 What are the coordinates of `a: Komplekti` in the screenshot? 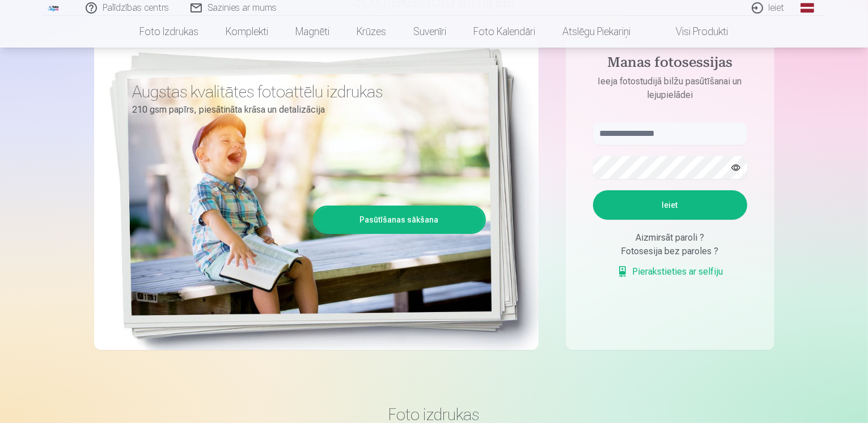 It's located at (247, 32).